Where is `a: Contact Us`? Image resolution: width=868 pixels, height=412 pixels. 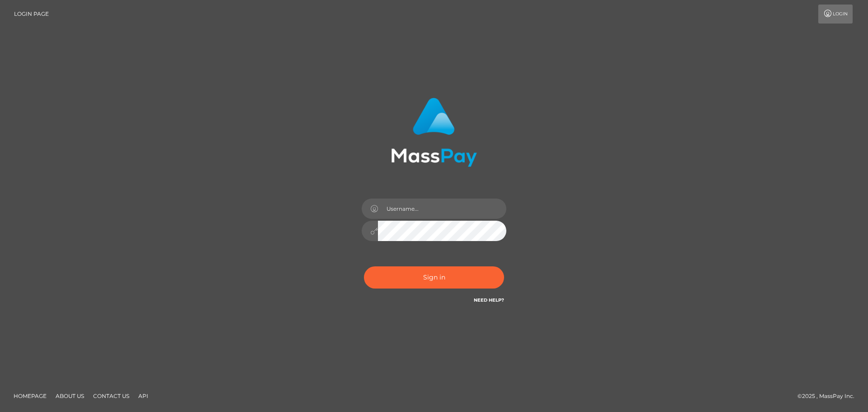
a: Contact Us is located at coordinates (111, 396).